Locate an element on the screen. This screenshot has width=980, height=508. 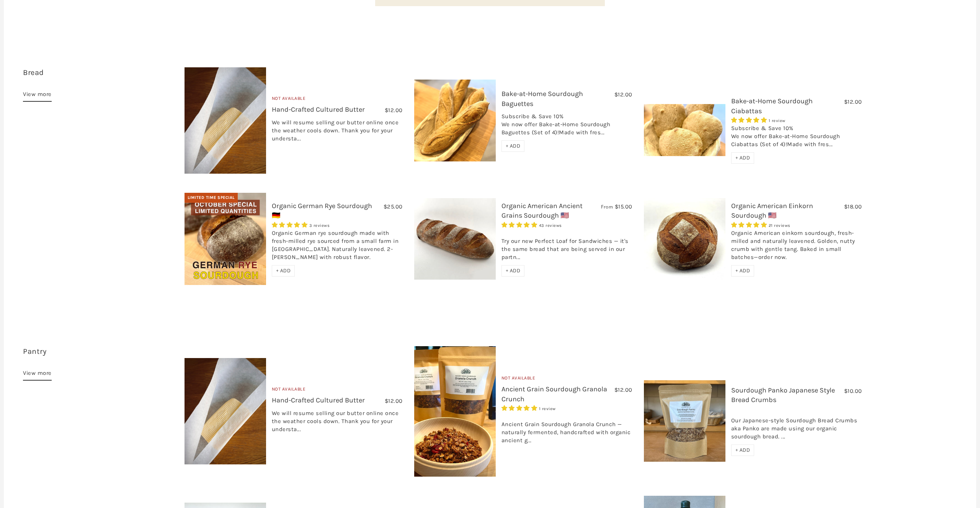
div: Subscribe & Save 10% We now offer Bake-at-Home Sourdough Baguettes (Set of 4)!Made with fres... is located at coordinates (567, 126).